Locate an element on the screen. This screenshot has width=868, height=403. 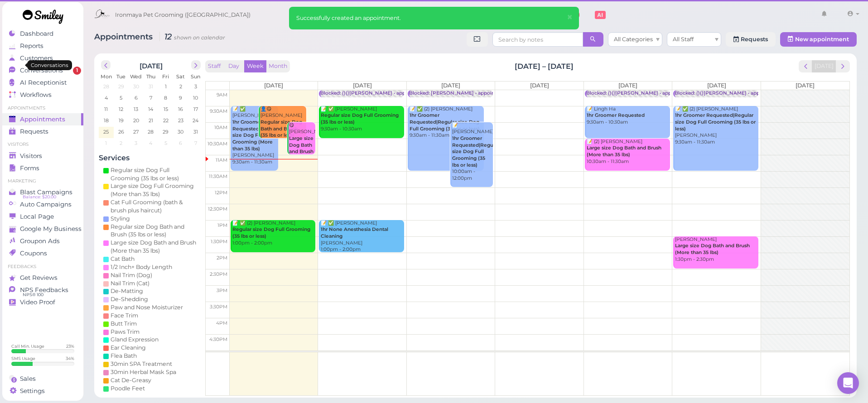
button: prev is located at coordinates (105, 65).